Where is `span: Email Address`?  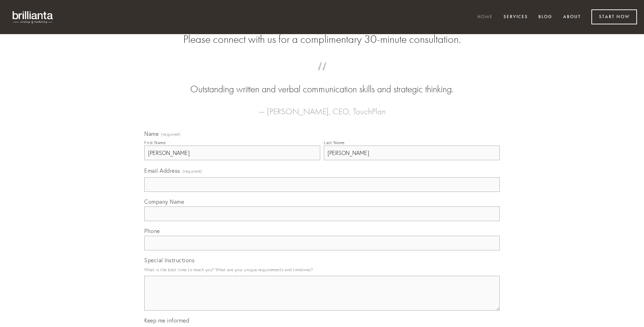 span: Email Address is located at coordinates (162, 171).